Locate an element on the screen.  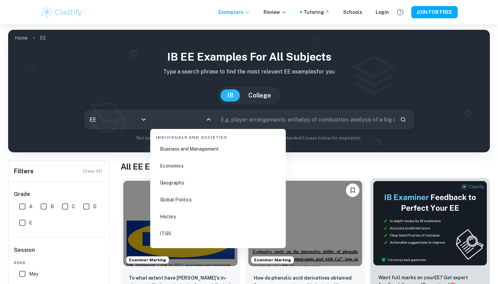
button: Please log in to bookmark exemplars is located at coordinates (353, 190).